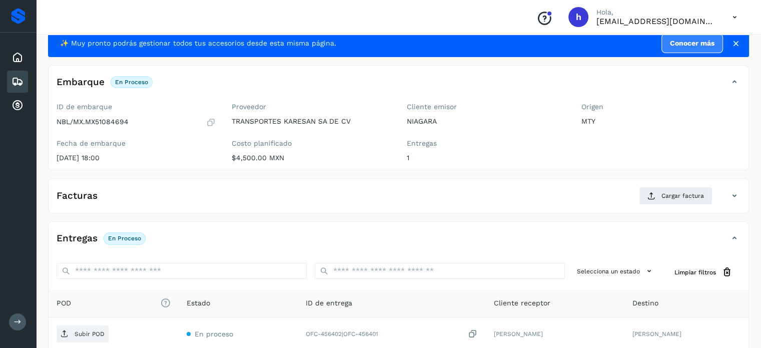  What do you see at coordinates (616, 271) in the screenshot?
I see `button: Selecciona un estado` at bounding box center [616, 271].